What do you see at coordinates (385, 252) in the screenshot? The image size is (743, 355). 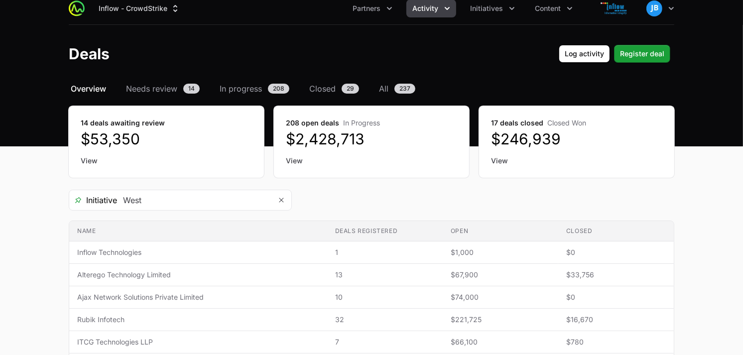 I see `span: 1` at bounding box center [385, 252].